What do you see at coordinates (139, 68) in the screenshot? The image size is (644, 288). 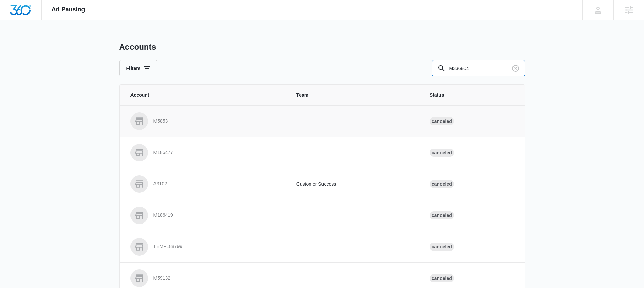 I see `button: Filters` at bounding box center [139, 68].